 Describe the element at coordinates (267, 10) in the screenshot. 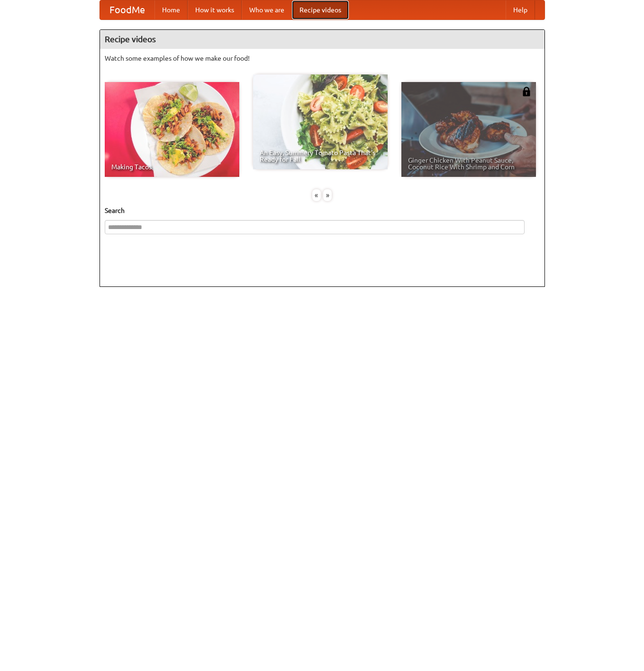

I see `a: Who we are` at that location.